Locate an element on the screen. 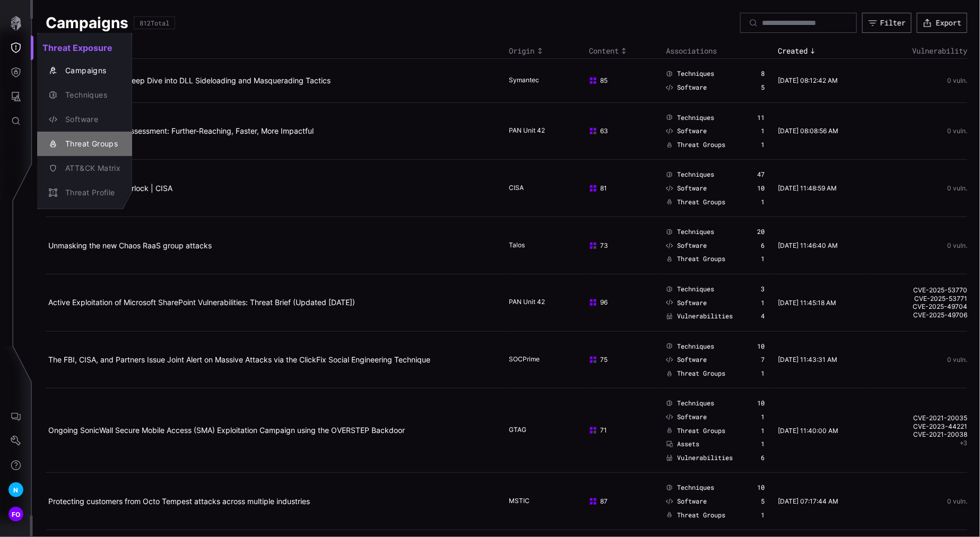  a: Threat Profile is located at coordinates (84, 193).